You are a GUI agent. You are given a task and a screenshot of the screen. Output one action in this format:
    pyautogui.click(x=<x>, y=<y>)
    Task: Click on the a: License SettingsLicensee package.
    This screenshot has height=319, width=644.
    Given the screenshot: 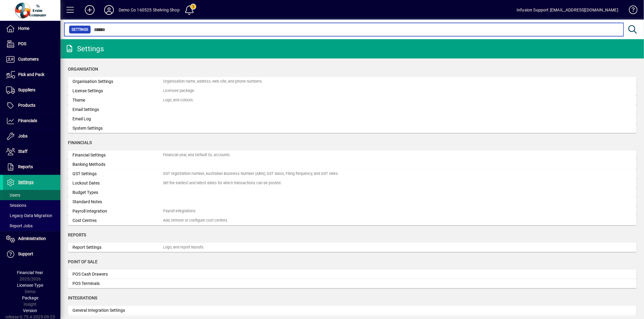 What is the action you would take?
    pyautogui.click(x=352, y=91)
    